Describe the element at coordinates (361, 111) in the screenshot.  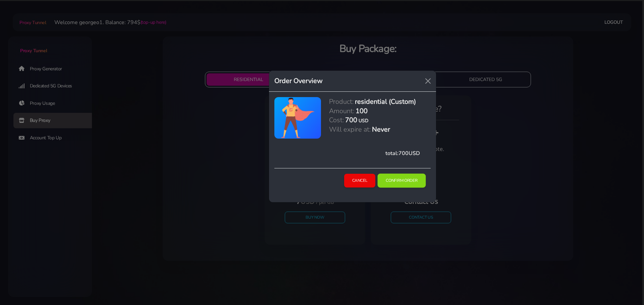
I see `h5: 100` at that location.